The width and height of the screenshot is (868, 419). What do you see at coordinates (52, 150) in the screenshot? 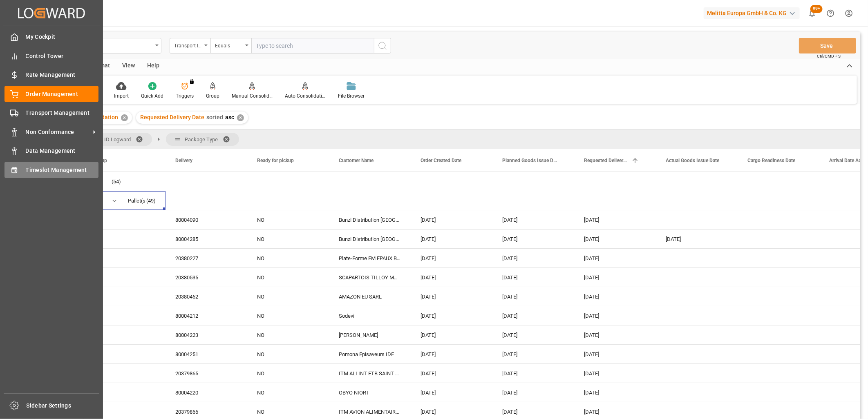
I see `a: Data Management` at bounding box center [52, 150].